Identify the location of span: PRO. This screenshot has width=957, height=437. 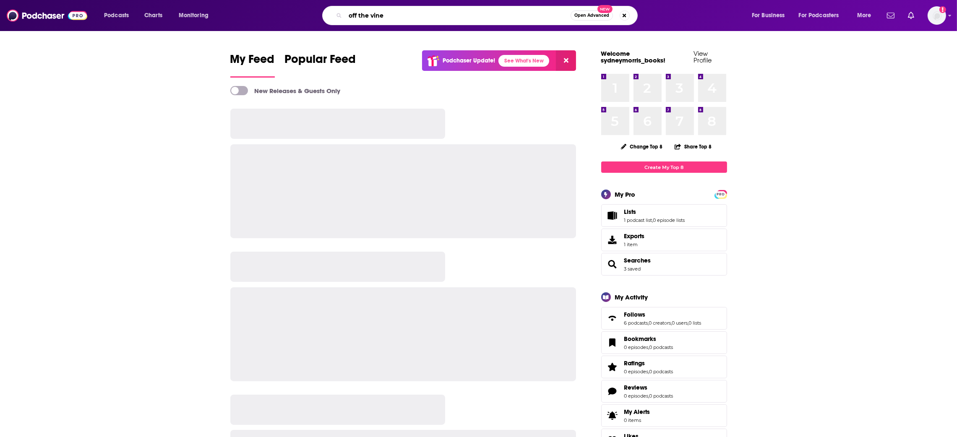
(721, 194).